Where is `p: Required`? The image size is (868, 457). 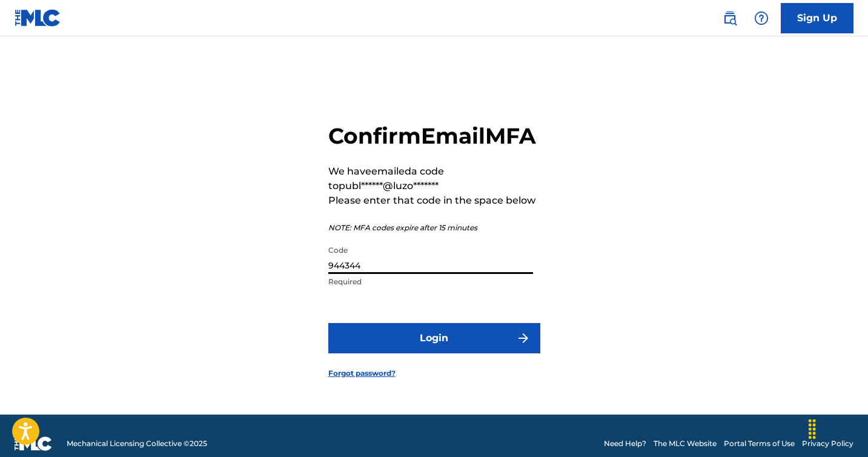
p: Required is located at coordinates (431, 282).